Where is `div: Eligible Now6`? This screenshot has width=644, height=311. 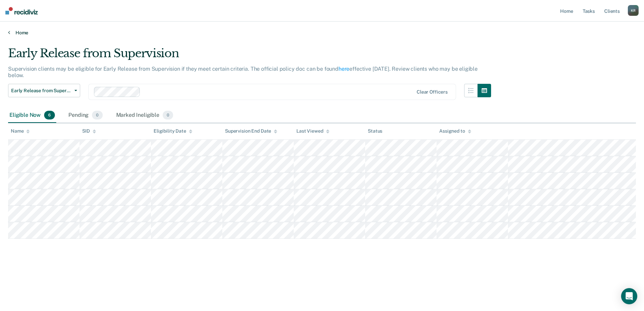 div: Eligible Now6 is located at coordinates (32, 116).